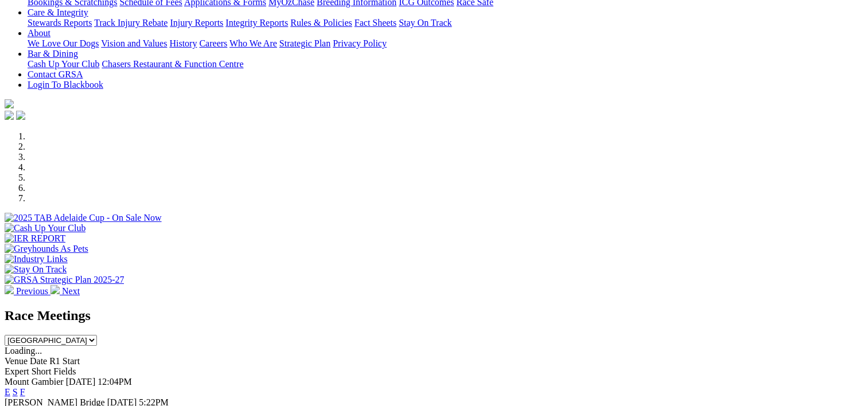 The height and width of the screenshot is (406, 868). What do you see at coordinates (63, 43) in the screenshot?
I see `a: We Love Our Dogs` at bounding box center [63, 43].